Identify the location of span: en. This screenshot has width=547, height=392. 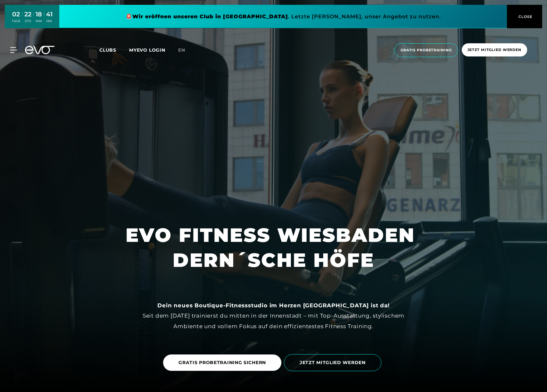
(182, 50).